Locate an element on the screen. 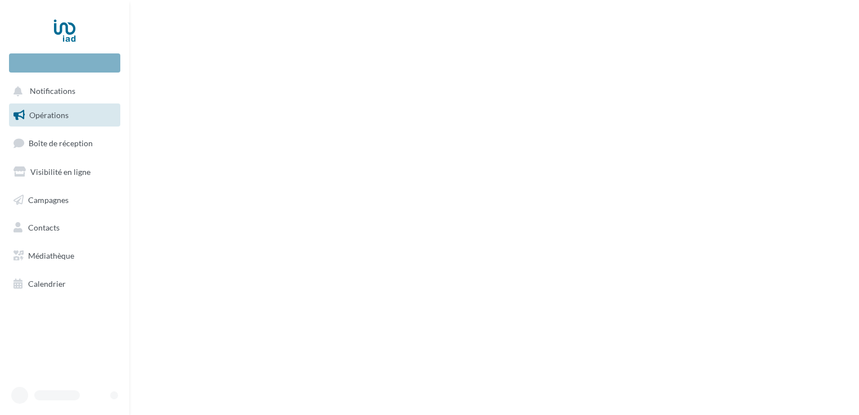 The height and width of the screenshot is (415, 859). a: Opérations is located at coordinates (65, 115).